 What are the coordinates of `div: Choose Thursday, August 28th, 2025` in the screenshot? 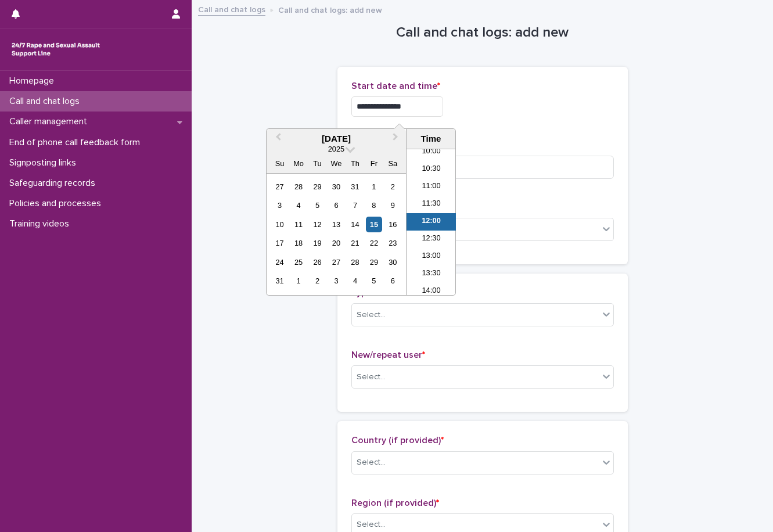 It's located at (355, 262).